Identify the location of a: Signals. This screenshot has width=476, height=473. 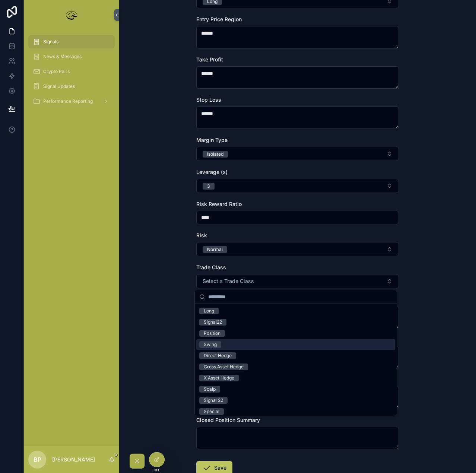
(72, 42).